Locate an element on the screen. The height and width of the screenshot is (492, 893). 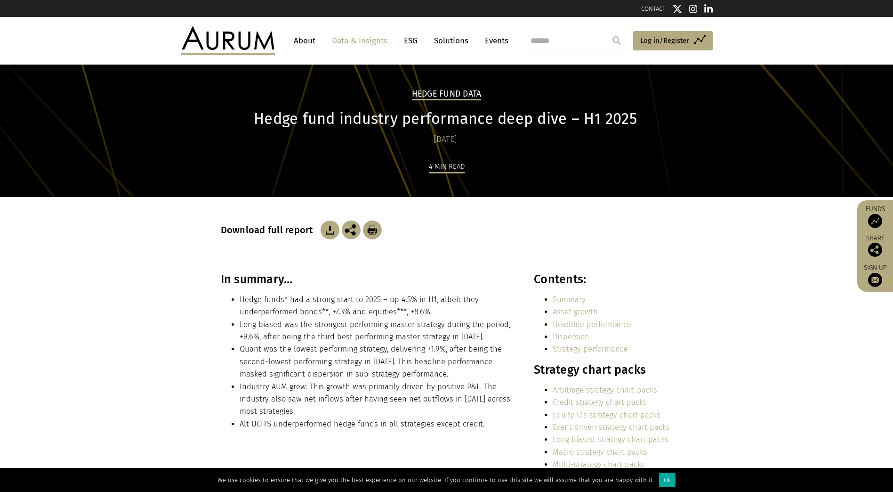
a: Sign up is located at coordinates (876, 275).